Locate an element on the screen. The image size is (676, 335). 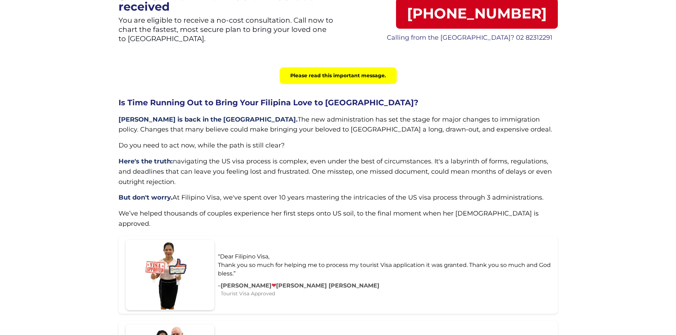
span: We’ve helped thousands of couples experience her first steps onto US soil, to the final moment wh... is located at coordinates (329, 219).